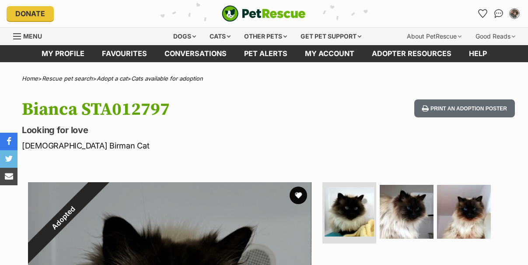 The image size is (528, 265). What do you see at coordinates (266, 53) in the screenshot?
I see `a: Pet alerts` at bounding box center [266, 53].